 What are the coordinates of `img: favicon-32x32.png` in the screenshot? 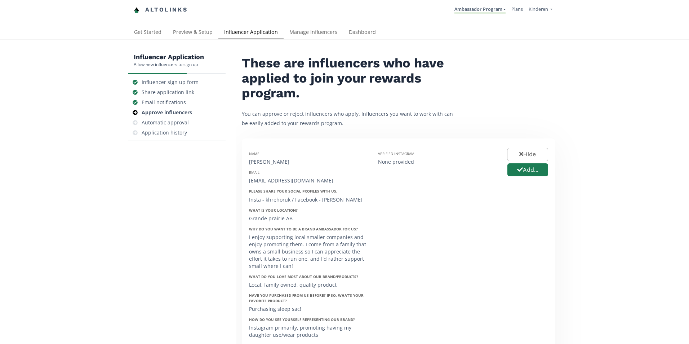 It's located at (137, 10).